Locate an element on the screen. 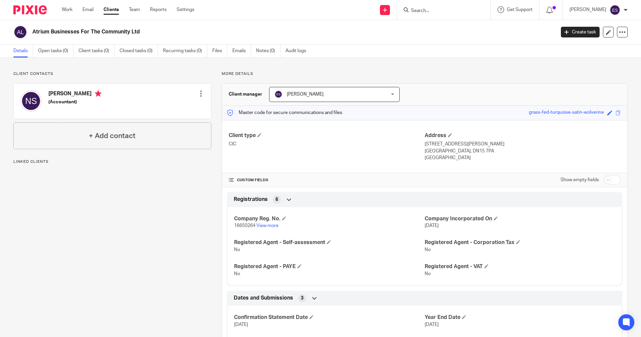  h4: + Add contact is located at coordinates (112, 136).